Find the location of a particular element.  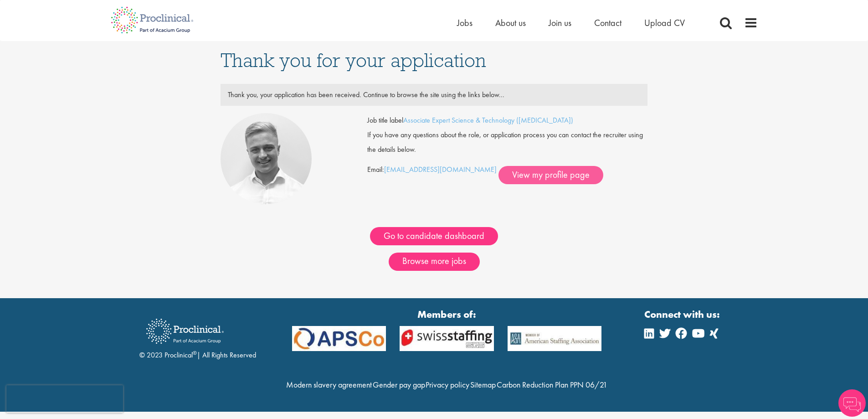

span: Upload CV is located at coordinates (664, 22).